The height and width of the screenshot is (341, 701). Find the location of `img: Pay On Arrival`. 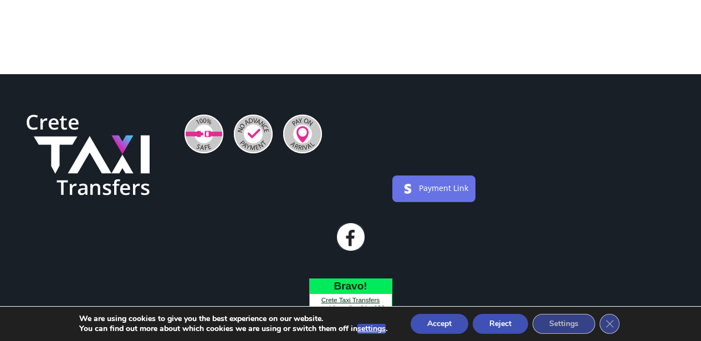

img: Pay On Arrival is located at coordinates (303, 134).